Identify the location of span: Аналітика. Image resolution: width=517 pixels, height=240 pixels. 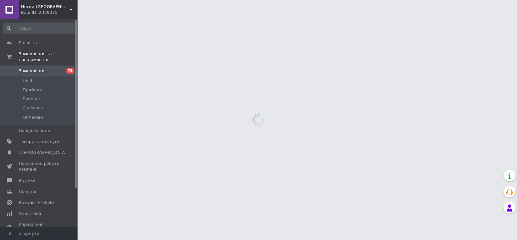
(30, 214).